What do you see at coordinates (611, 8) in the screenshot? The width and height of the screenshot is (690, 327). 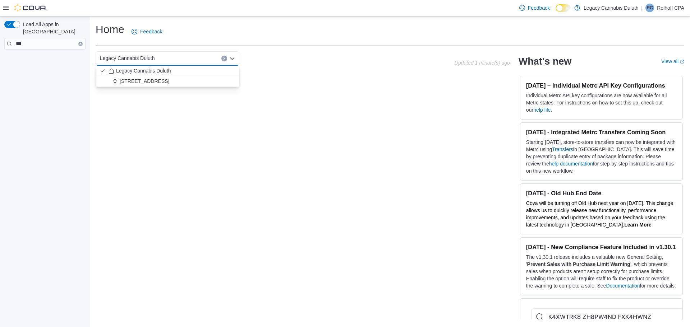 I see `p: Legacy Cannabis Duluth` at bounding box center [611, 8].